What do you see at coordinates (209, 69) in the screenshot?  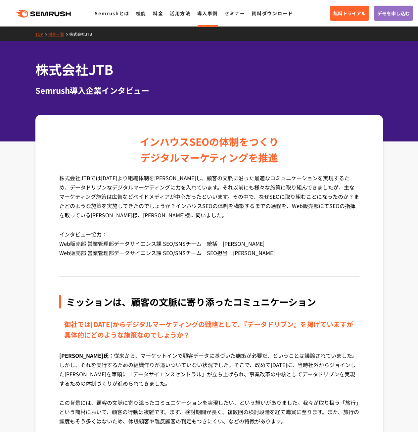 I see `h1: 株式会社JTB` at bounding box center [209, 69].